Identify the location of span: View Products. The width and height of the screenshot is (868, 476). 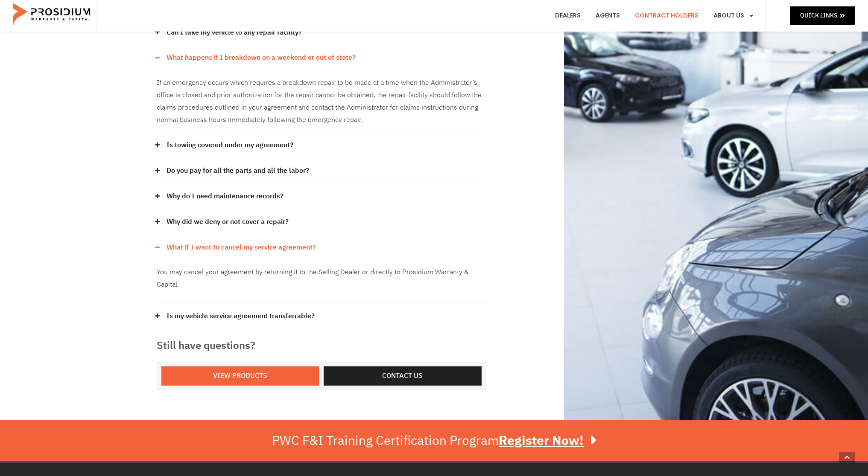
(240, 376).